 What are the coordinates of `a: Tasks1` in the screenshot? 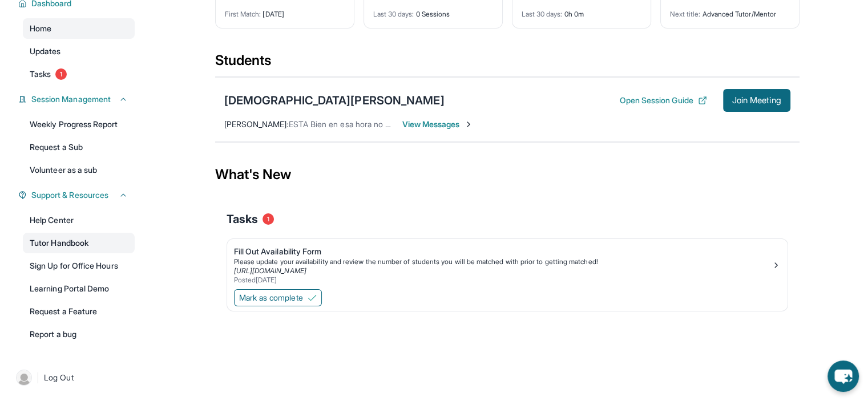 It's located at (78, 74).